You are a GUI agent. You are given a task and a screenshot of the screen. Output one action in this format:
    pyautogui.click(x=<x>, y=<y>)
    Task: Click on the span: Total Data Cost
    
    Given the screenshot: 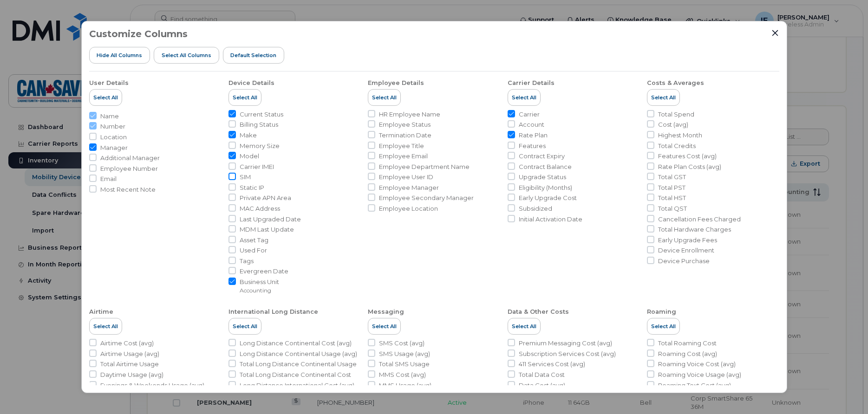 What is the action you would take?
    pyautogui.click(x=542, y=375)
    